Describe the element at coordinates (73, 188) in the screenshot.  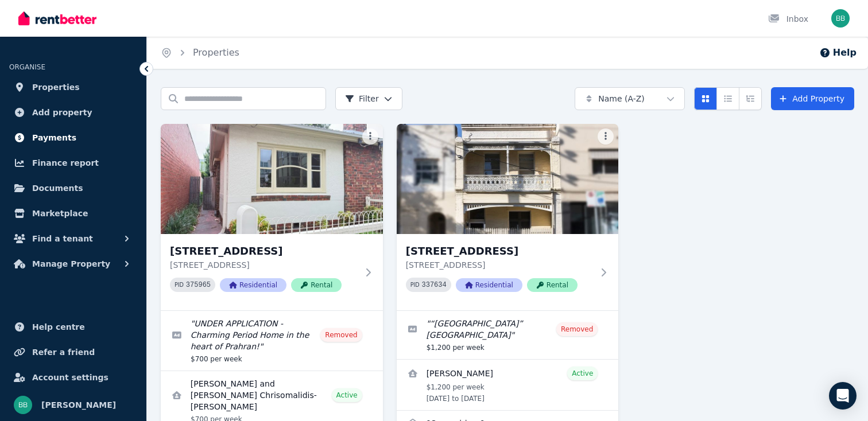
I see `a: Documents` at that location.